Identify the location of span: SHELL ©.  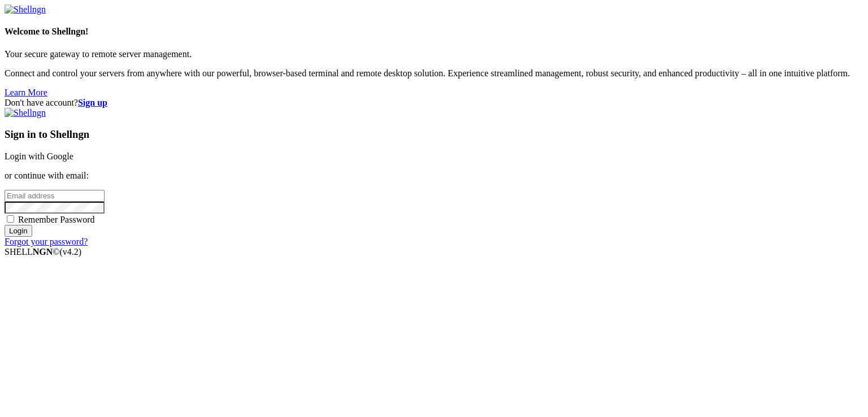
(43, 251).